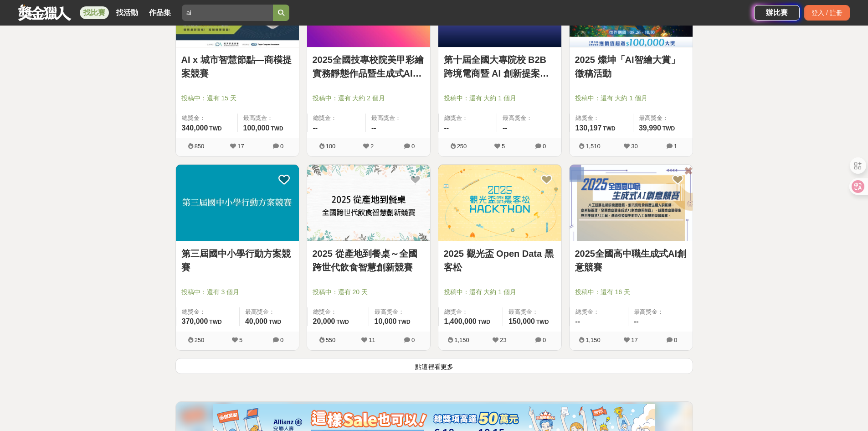  What do you see at coordinates (256, 321) in the screenshot?
I see `span: 40,000` at bounding box center [256, 321].